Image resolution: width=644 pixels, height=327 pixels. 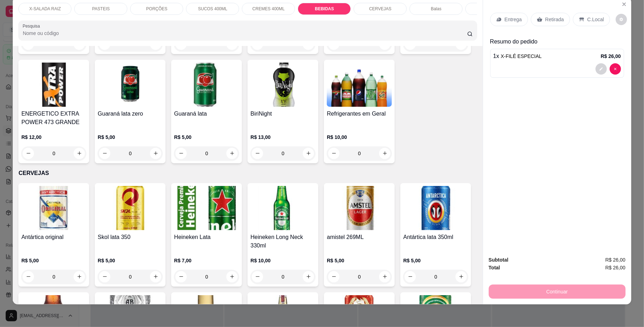 I want to click on p: SUCOS 400ML, so click(x=213, y=9).